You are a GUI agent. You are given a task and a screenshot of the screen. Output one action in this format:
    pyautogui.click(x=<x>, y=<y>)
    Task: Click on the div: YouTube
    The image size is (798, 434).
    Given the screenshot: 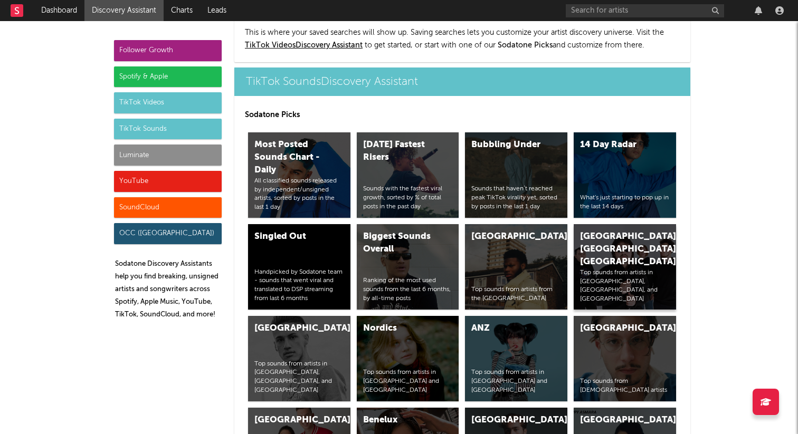 What is the action you would take?
    pyautogui.click(x=168, y=181)
    